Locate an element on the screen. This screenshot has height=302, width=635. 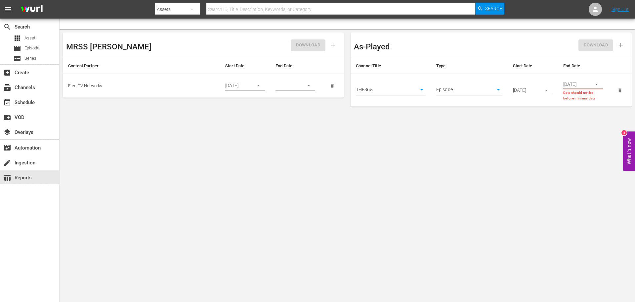
div: Episode is located at coordinates (470, 90).